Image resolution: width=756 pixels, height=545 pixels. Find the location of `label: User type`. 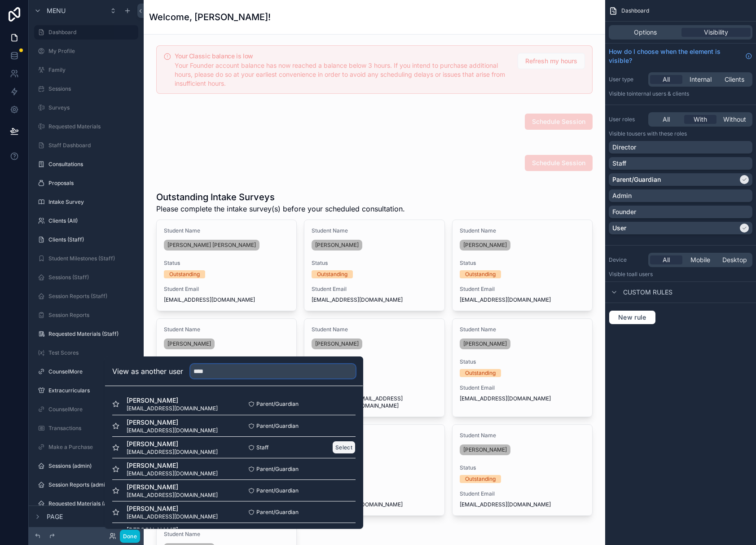

label: User type is located at coordinates (626, 80).